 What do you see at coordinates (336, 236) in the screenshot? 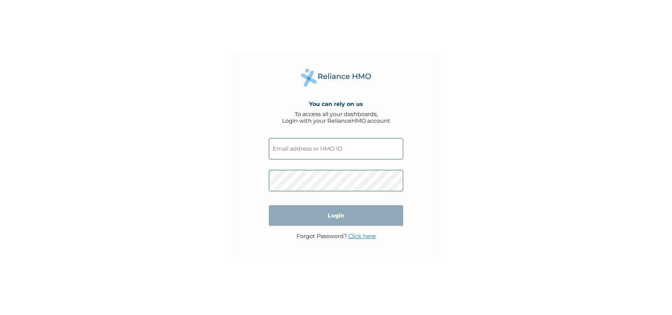
I see `p: Forgot Password?` at bounding box center [336, 236].